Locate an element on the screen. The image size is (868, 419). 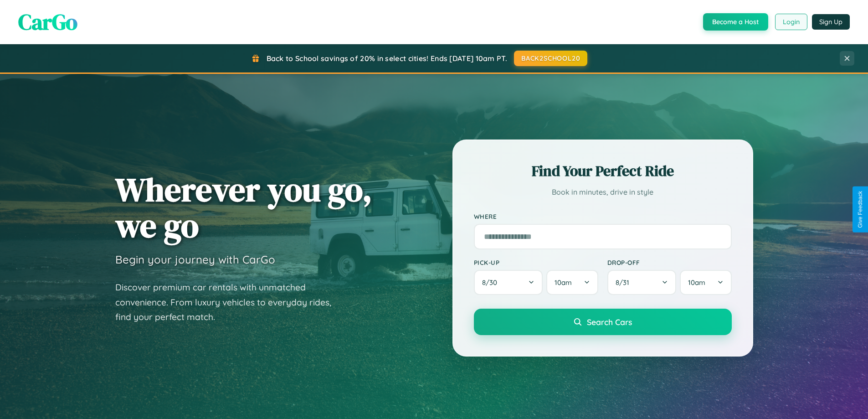
p: Book in minutes, drive in style is located at coordinates (602, 192).